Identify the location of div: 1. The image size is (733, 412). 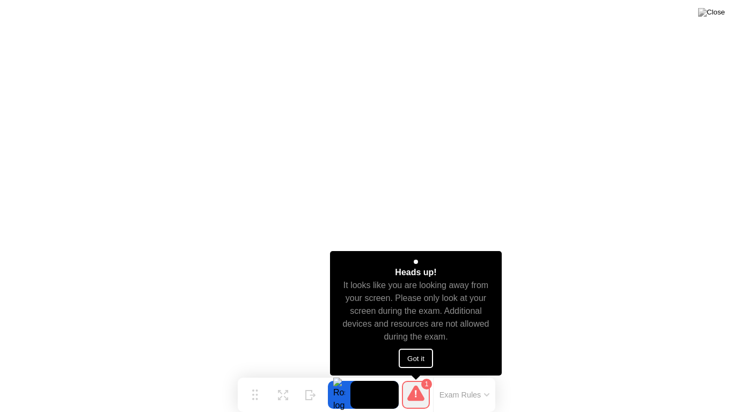
(427, 384).